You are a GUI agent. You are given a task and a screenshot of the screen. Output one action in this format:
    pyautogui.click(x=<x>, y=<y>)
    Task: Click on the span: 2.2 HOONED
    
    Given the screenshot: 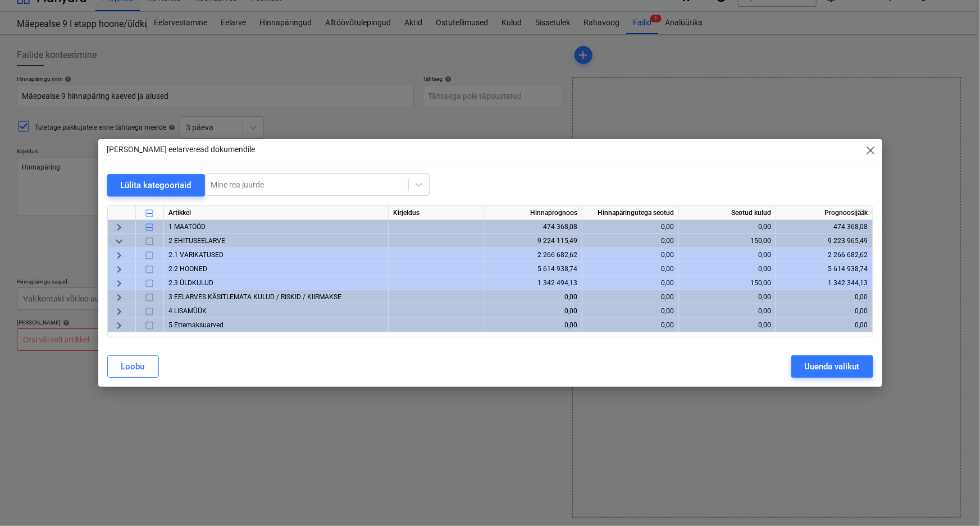 What is the action you would take?
    pyautogui.click(x=188, y=269)
    